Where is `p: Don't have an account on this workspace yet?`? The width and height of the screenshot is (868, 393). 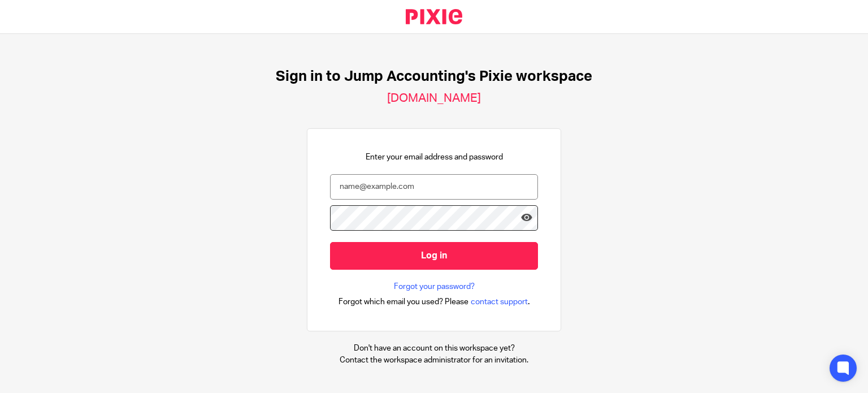 p: Don't have an account on this workspace yet? is located at coordinates (434, 348).